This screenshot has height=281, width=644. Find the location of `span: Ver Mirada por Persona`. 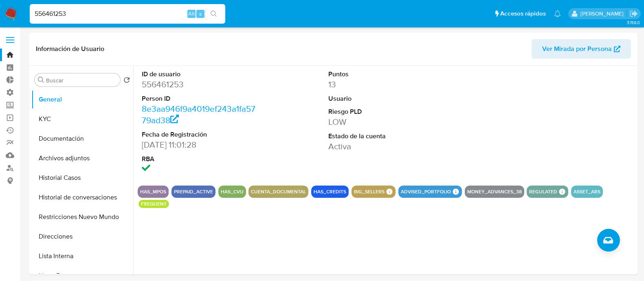

span: Ver Mirada por Persona is located at coordinates (577, 49).